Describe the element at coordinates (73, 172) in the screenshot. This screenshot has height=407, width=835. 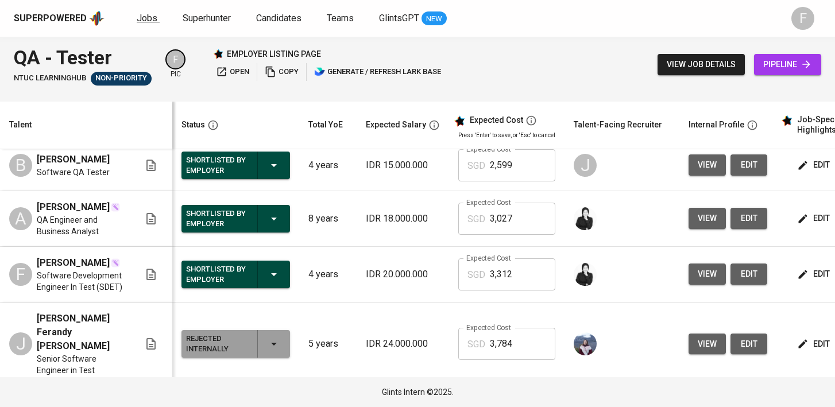
I see `span: Software QA Tester` at that location.